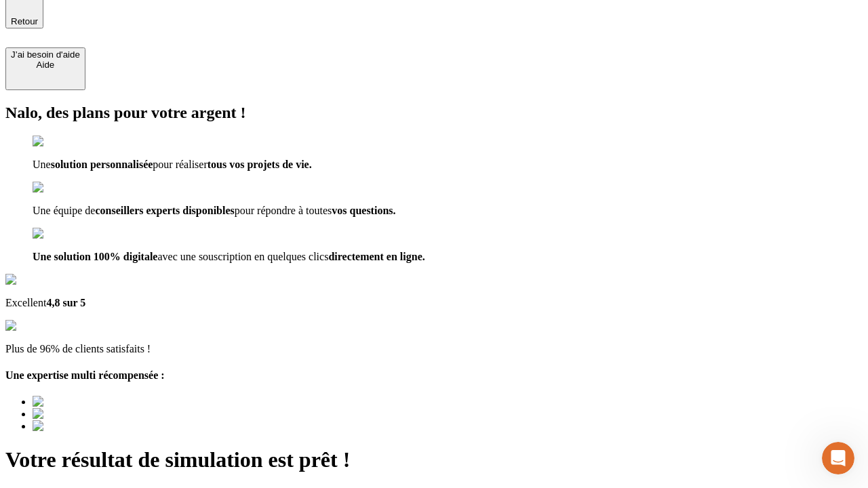 The image size is (868, 488). Describe the element at coordinates (164, 210) in the screenshot. I see `span: conseillers experts disponibles` at that location.